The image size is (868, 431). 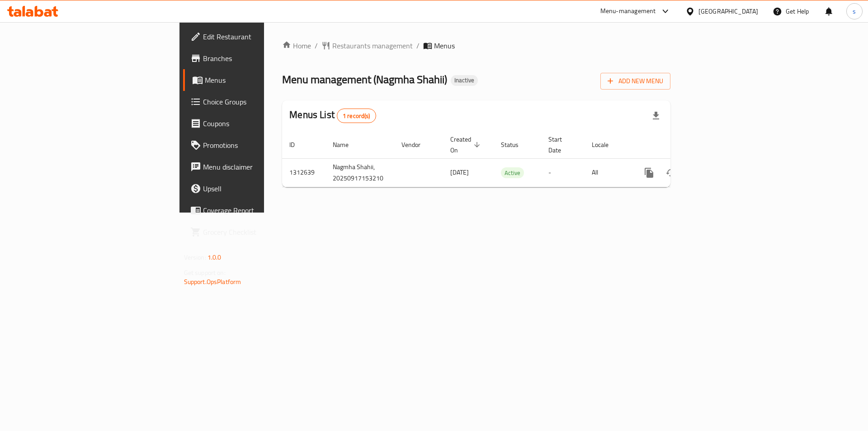 I want to click on a: Branches, so click(x=254, y=58).